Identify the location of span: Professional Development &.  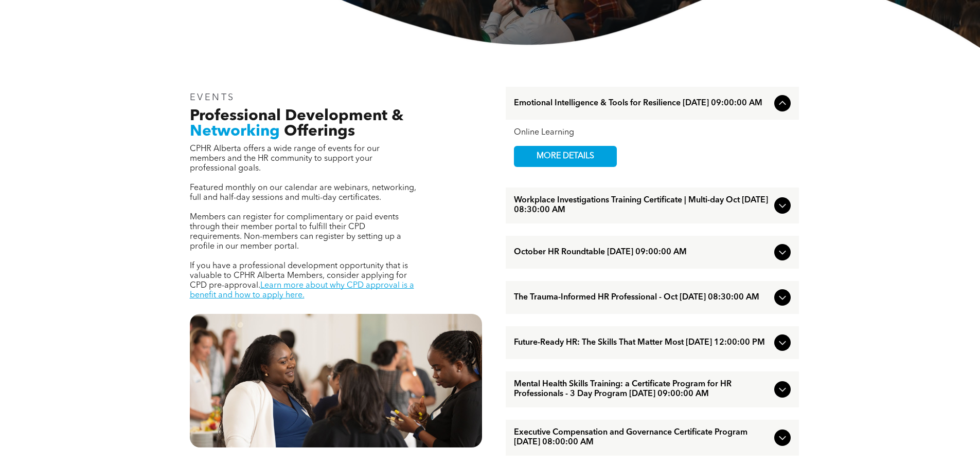
(297, 117).